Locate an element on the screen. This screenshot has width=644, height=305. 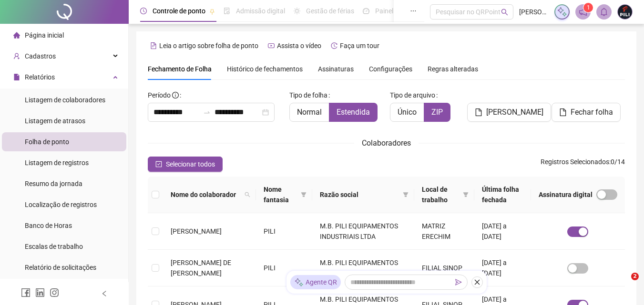
span: Resumo da jornada is located at coordinates (53, 184).